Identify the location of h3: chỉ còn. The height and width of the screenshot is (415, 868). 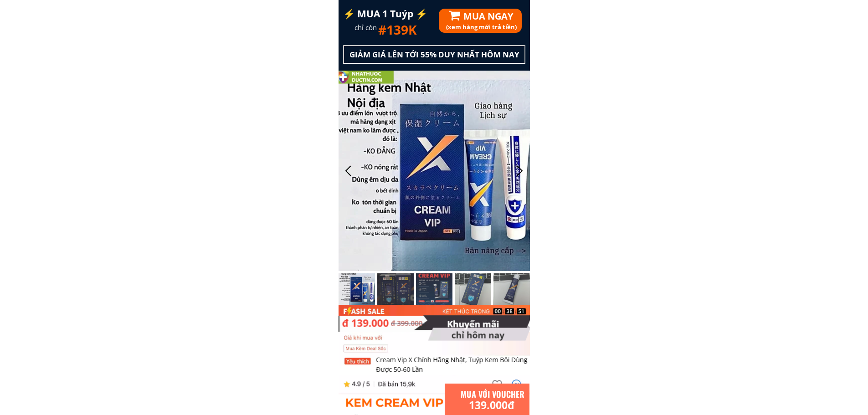
(445, 28).